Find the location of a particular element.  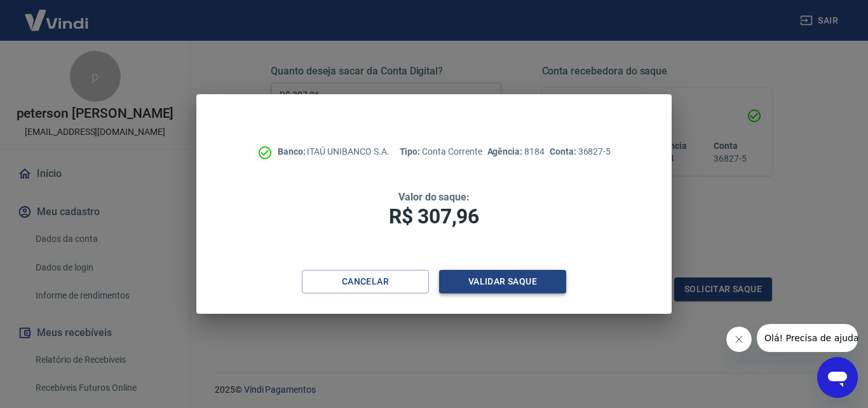

p: Conta Corrente is located at coordinates (441, 151).